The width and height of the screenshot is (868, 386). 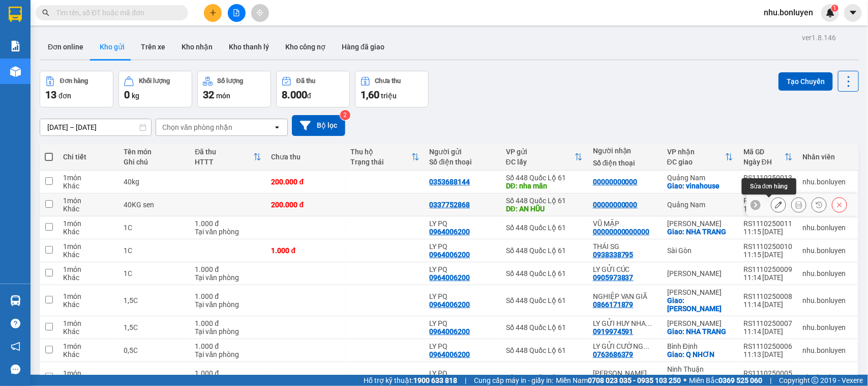 I want to click on div: 200.000 đ, so click(x=306, y=204).